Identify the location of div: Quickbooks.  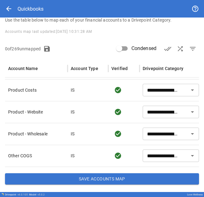
(30, 9).